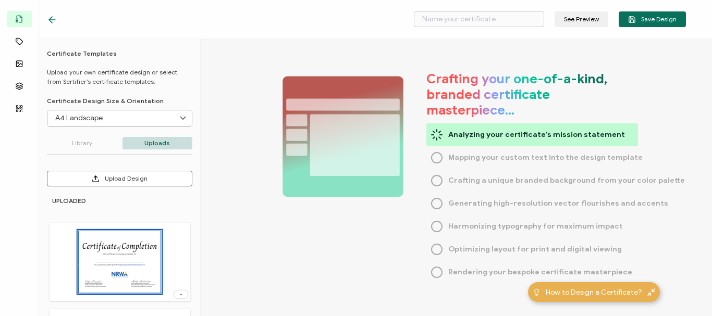 The height and width of the screenshot is (316, 712). What do you see at coordinates (536, 135) in the screenshot?
I see `span: Analyzing your certificate’s mission statement` at bounding box center [536, 135].